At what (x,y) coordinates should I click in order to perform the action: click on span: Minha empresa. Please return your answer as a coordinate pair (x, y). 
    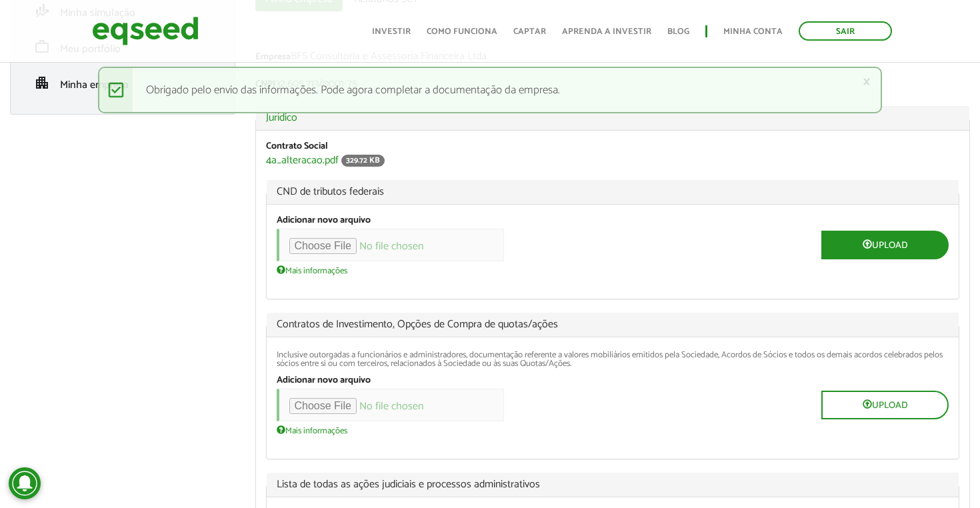
    Looking at the image, I should click on (94, 84).